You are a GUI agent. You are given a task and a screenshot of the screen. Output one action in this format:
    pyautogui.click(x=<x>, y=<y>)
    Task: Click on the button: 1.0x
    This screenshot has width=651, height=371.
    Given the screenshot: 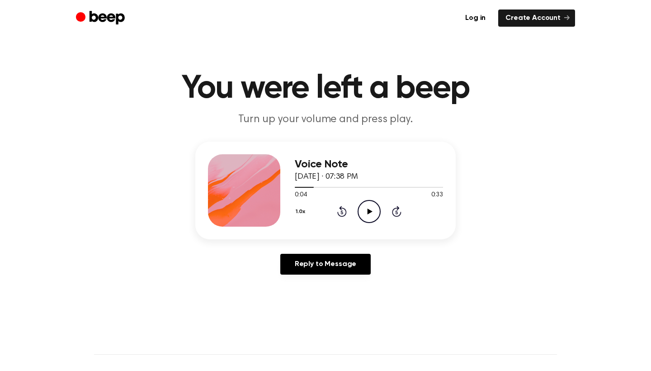 What is the action you would take?
    pyautogui.click(x=302, y=212)
    